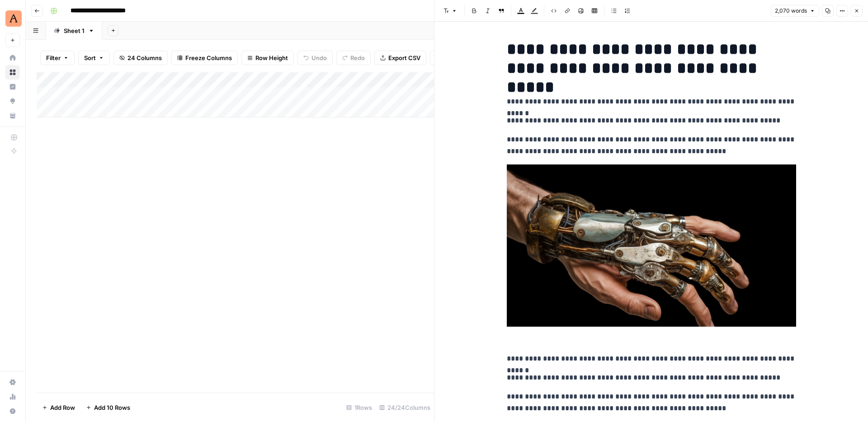  Describe the element at coordinates (204, 58) in the screenshot. I see `button: Freeze Columns` at that location.